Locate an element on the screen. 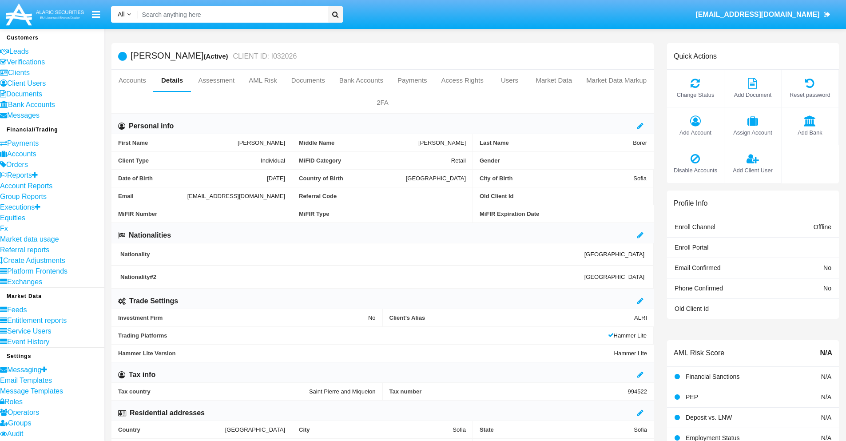 This screenshot has width=846, height=441. span: Last Name is located at coordinates (556, 142).